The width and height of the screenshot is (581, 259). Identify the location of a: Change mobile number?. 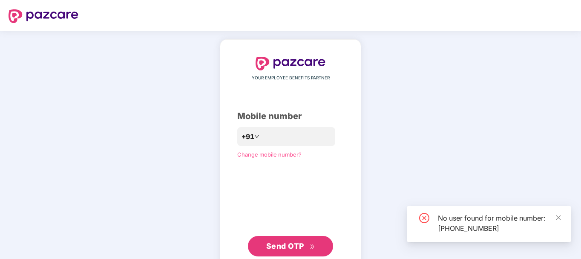
(269, 154).